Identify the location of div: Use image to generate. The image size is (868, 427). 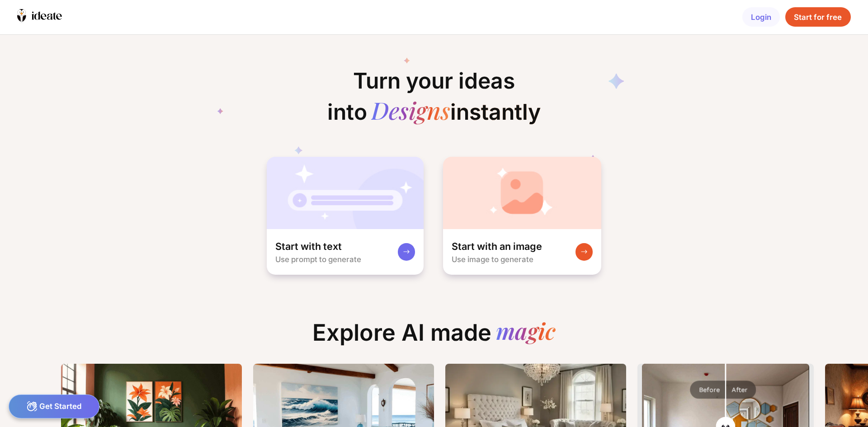
(493, 259).